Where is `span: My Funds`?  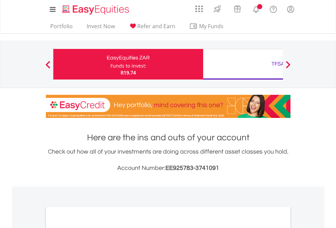 span: My Funds is located at coordinates (211, 26).